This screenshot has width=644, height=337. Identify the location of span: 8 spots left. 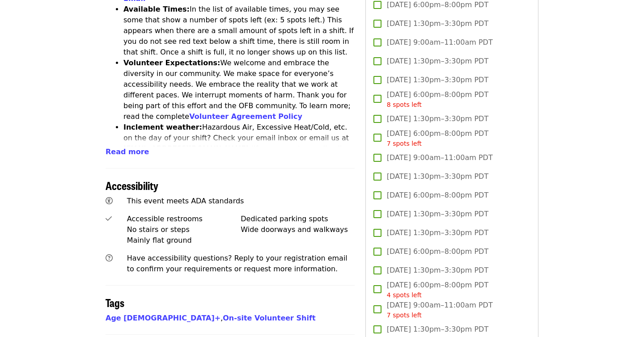
(404, 104).